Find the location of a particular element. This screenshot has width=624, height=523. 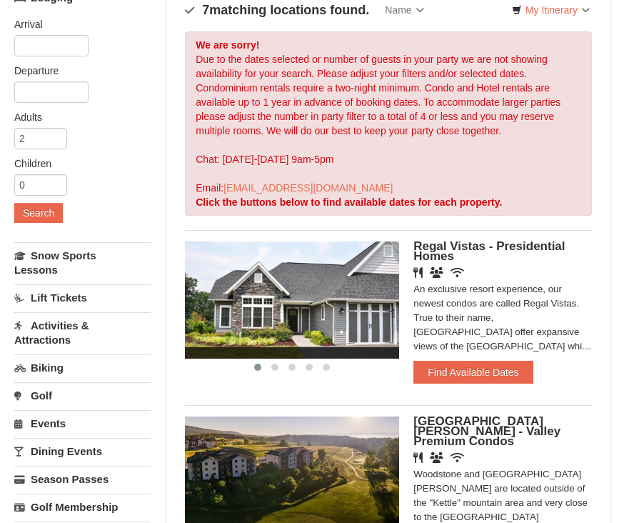

a: Snow Sports Lessons is located at coordinates (82, 262).